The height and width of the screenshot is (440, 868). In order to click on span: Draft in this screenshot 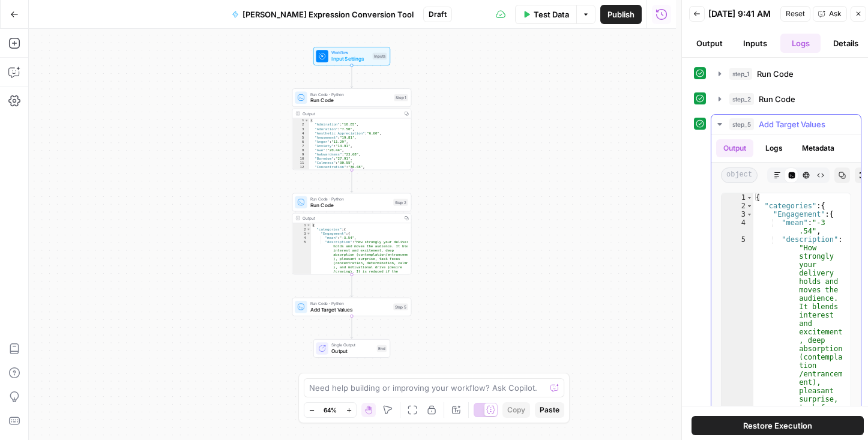, I will do `click(438, 14)`.